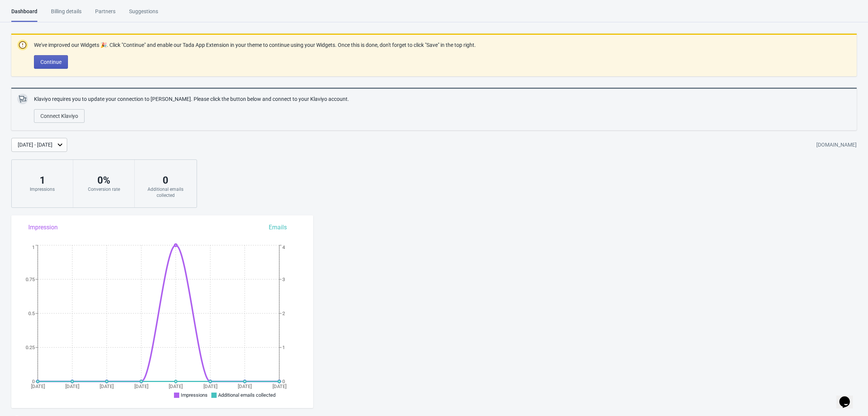 This screenshot has width=868, height=416. Describe the element at coordinates (165, 180) in the screenshot. I see `div: 0` at that location.